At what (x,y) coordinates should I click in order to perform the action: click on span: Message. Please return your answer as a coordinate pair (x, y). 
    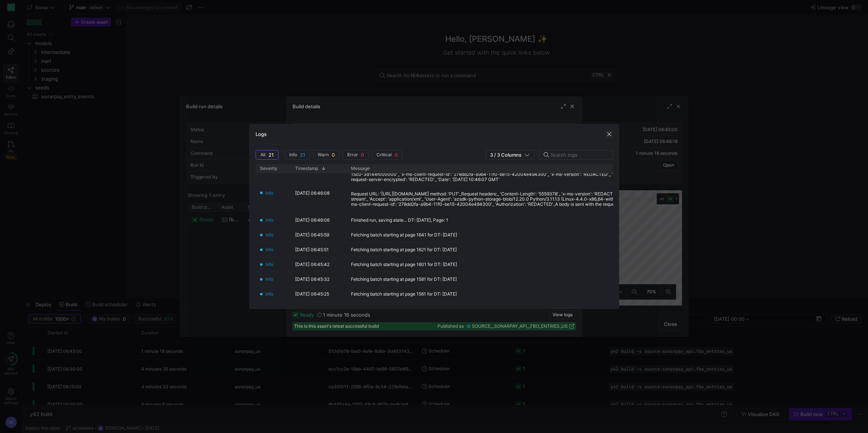
    Looking at the image, I should click on (360, 168).